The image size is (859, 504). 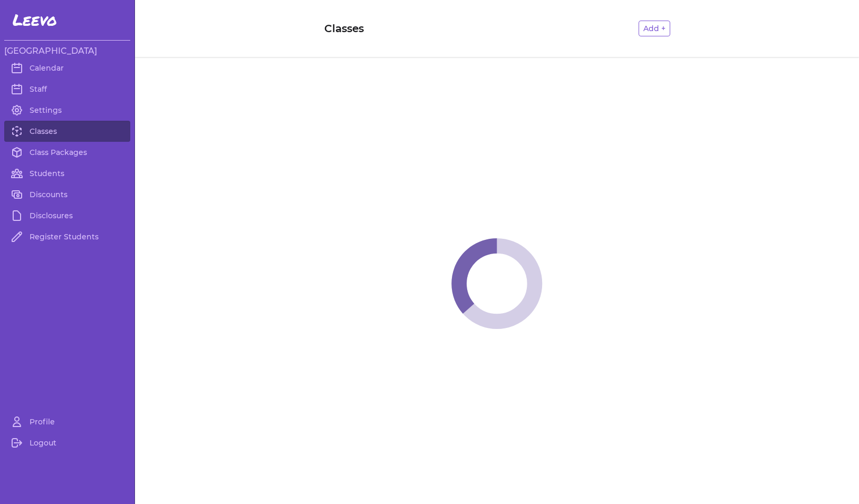 I want to click on button: Add +, so click(x=654, y=29).